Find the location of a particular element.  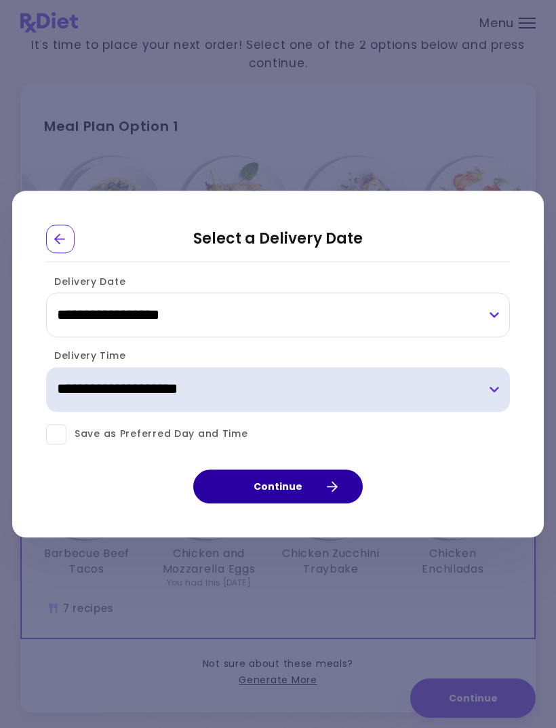

span: Save as Preferred Day and Time is located at coordinates (157, 434).